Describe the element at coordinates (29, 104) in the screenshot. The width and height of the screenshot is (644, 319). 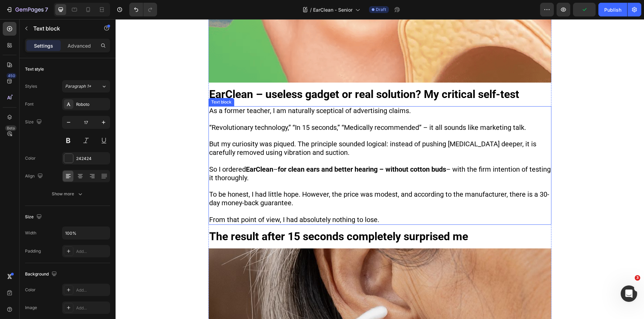
I see `div: Font` at that location.